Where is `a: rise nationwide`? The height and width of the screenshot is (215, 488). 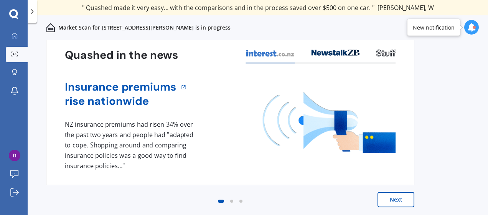
a: rise nationwide is located at coordinates (121, 101).